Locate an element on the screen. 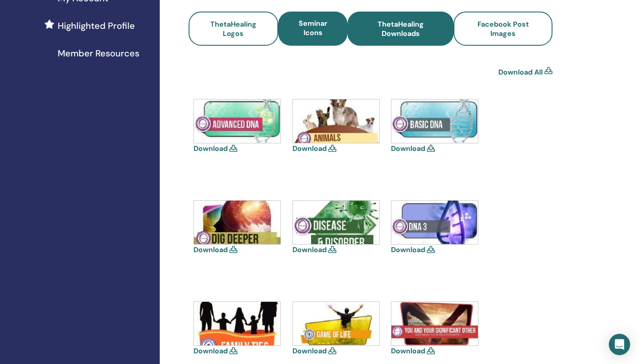  a: ThetaHealing Downloads is located at coordinates (400, 29).